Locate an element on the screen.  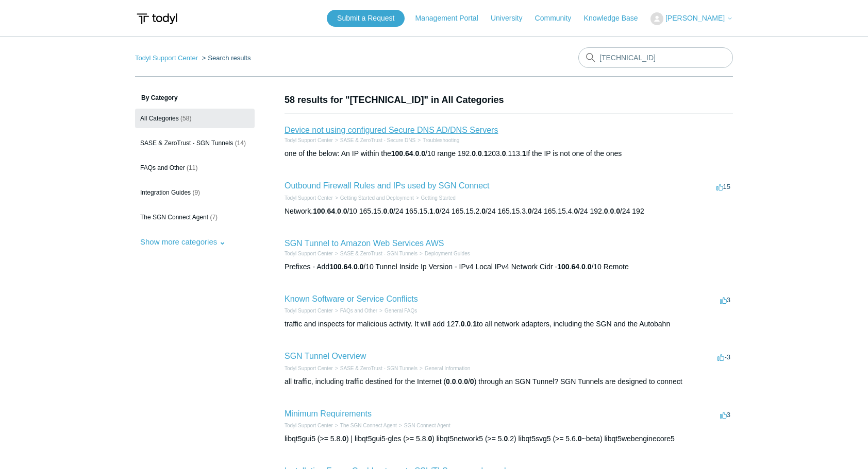
h3: By Category is located at coordinates (195, 98).